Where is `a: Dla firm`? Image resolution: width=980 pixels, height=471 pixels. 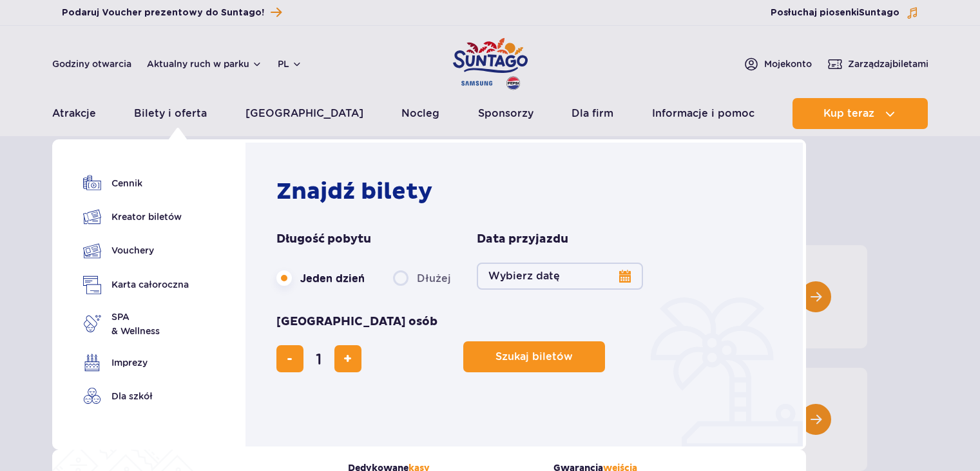
a: Dla firm is located at coordinates (593, 114).